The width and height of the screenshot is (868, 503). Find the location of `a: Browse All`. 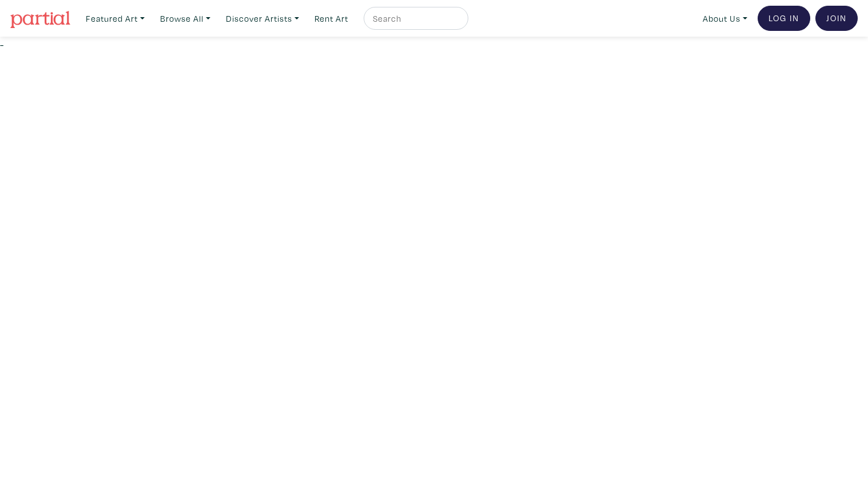

a: Browse All is located at coordinates (185, 18).